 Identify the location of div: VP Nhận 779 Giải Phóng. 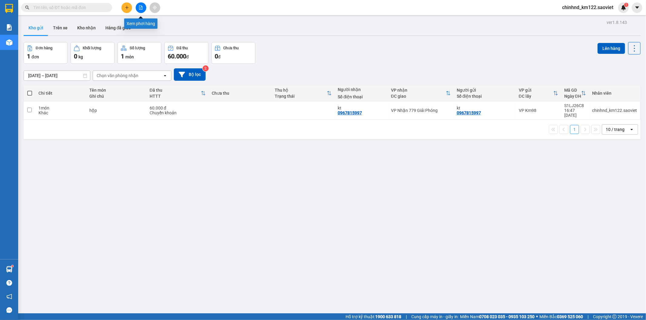
(420, 110).